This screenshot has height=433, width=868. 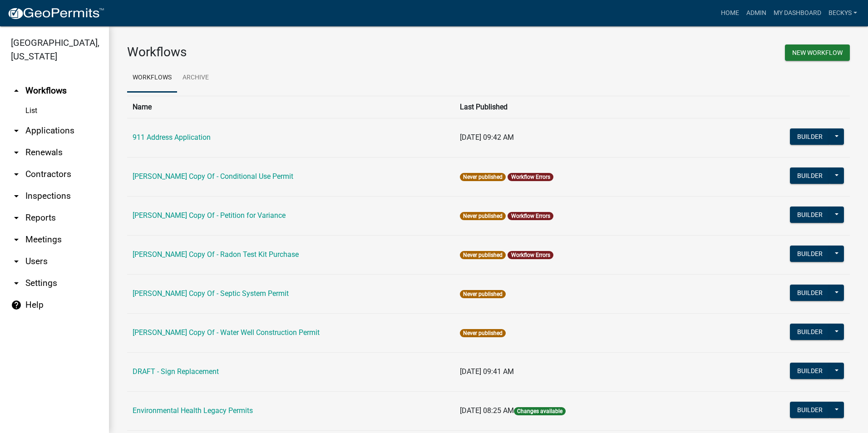 What do you see at coordinates (597, 107) in the screenshot?
I see `th: Last Published` at bounding box center [597, 107].